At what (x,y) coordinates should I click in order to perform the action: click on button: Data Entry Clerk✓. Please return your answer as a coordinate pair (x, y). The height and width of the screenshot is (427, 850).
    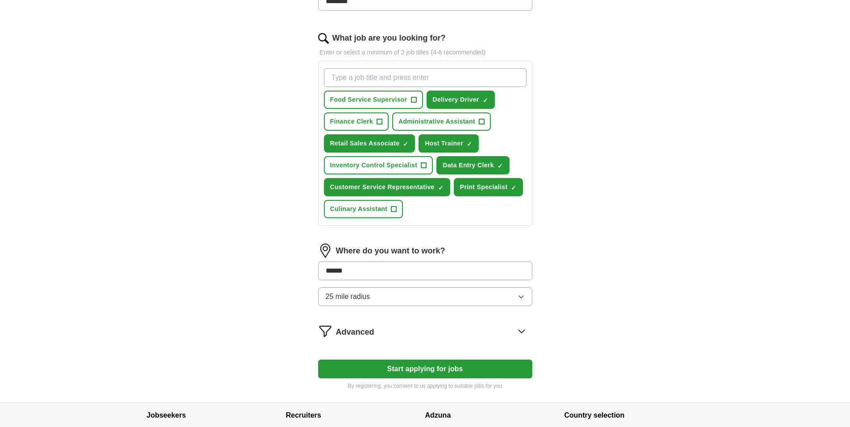
    Looking at the image, I should click on (473, 165).